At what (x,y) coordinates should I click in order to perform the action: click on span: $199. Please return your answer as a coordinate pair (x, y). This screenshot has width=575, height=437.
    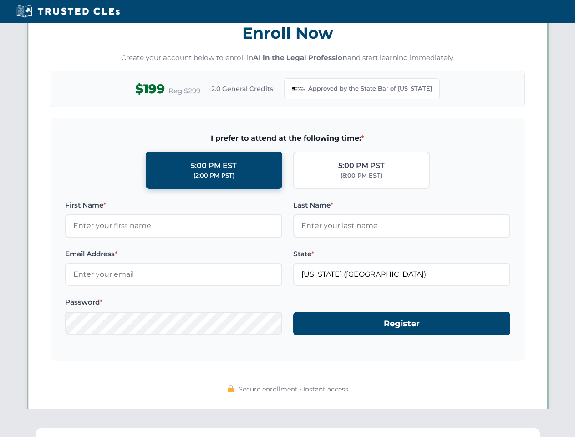
    Looking at the image, I should click on (150, 89).